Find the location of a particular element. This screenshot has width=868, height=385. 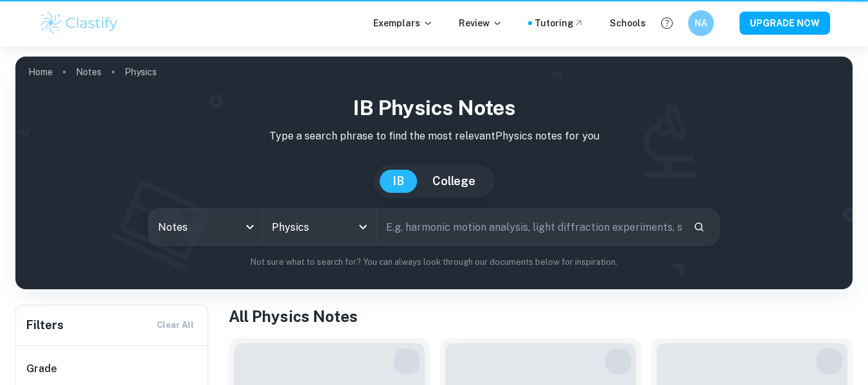

h1: IB Physics Notes is located at coordinates (434, 108).